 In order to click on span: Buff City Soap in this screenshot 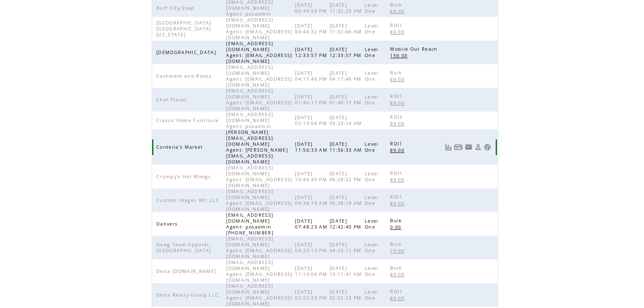, I will do `click(177, 8)`.